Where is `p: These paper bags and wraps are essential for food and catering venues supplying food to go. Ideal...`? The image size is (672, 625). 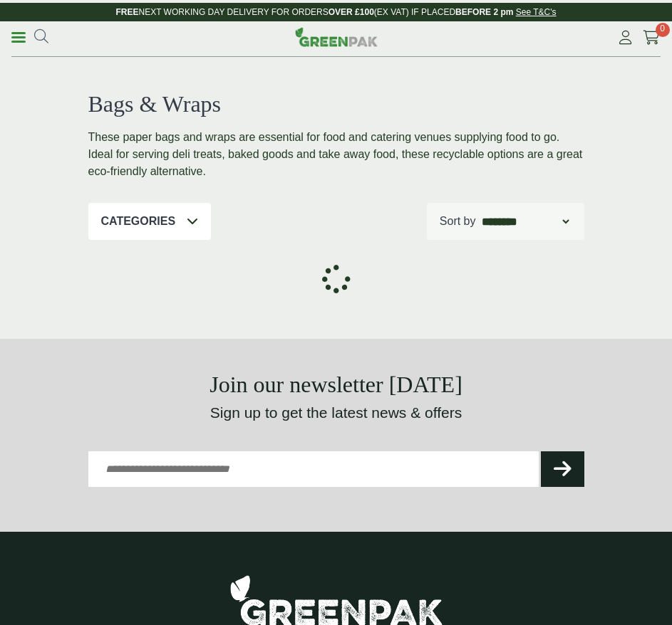
p: These paper bags and wraps are essential for food and catering venues supplying food to go. Ideal... is located at coordinates (336, 154).